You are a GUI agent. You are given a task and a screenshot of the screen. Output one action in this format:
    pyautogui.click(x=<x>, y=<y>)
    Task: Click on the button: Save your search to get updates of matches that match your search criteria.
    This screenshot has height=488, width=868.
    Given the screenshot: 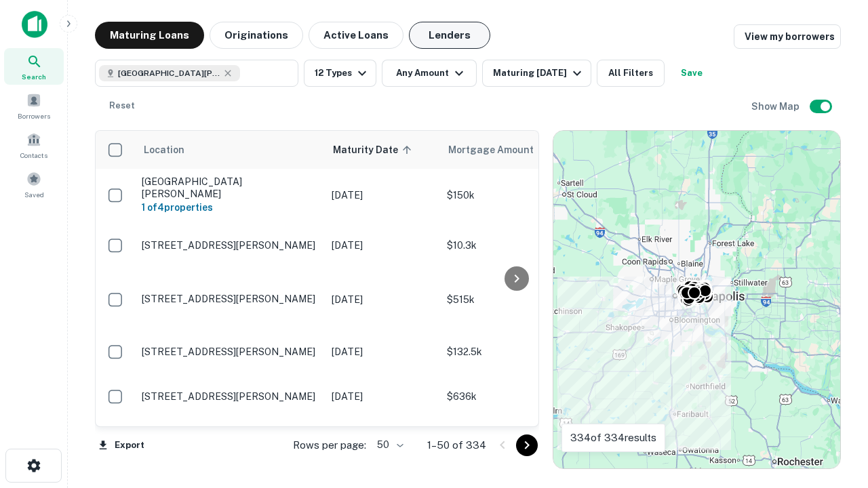 What is the action you would take?
    pyautogui.click(x=692, y=73)
    